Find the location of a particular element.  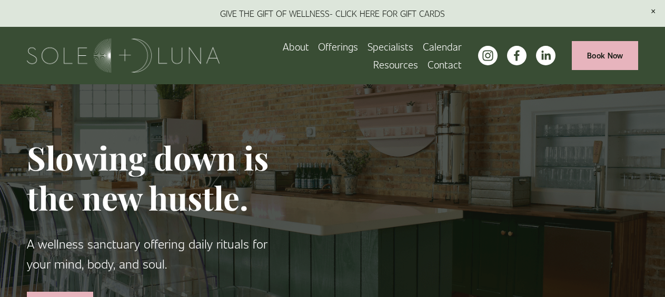

span: Resources is located at coordinates (396, 64).